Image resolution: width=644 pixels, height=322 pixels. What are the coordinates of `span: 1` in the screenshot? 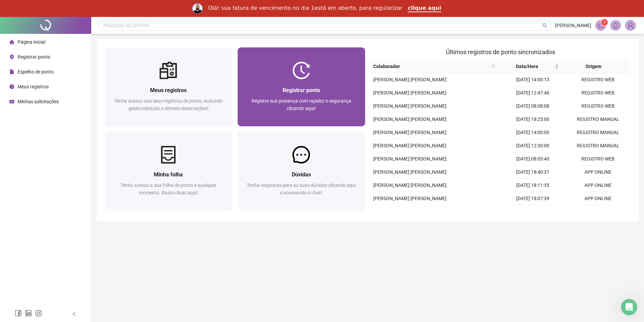 It's located at (605, 23).